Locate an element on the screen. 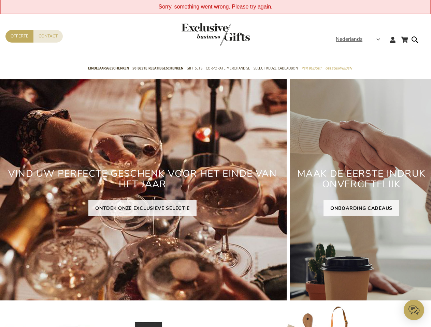 The image size is (431, 327). a: Offerte is located at coordinates (19, 36).